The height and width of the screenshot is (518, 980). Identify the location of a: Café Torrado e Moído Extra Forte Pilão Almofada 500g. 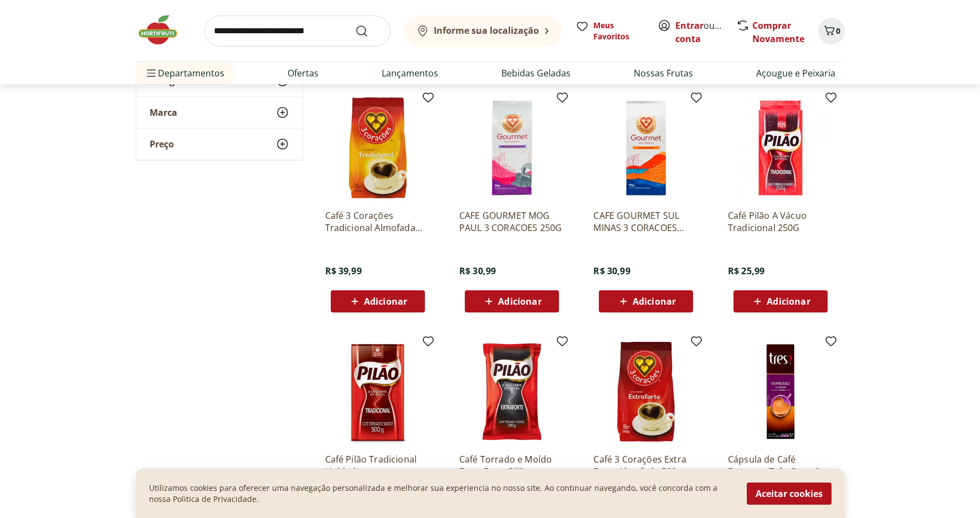
(512, 465).